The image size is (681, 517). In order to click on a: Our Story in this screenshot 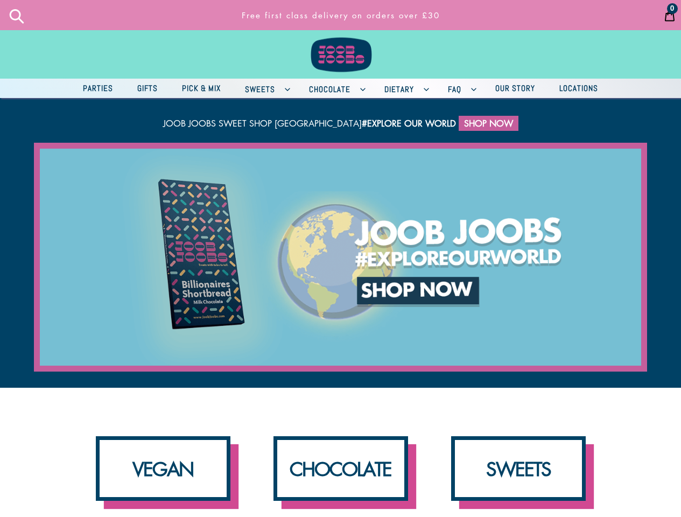, I will do `click(515, 88)`.